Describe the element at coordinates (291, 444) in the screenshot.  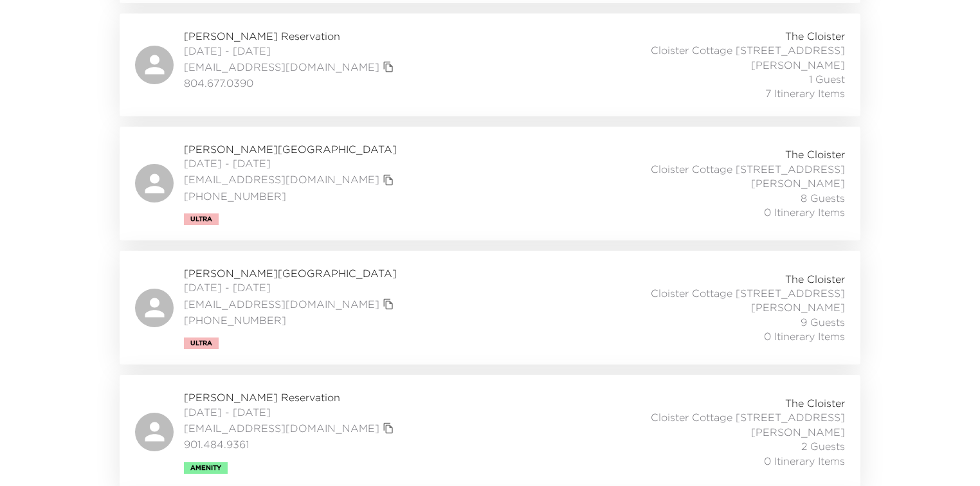
I see `span: 901.484.9361` at that location.